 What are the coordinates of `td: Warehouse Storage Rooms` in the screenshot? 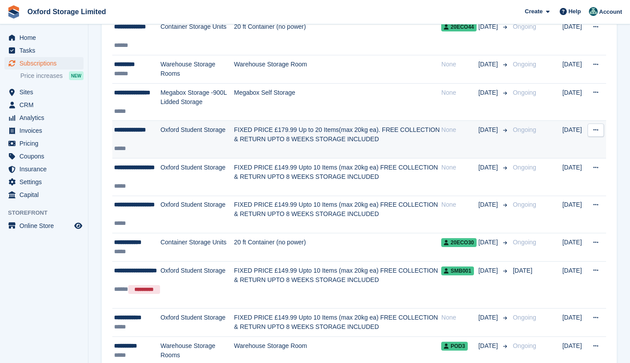 It's located at (197, 69).